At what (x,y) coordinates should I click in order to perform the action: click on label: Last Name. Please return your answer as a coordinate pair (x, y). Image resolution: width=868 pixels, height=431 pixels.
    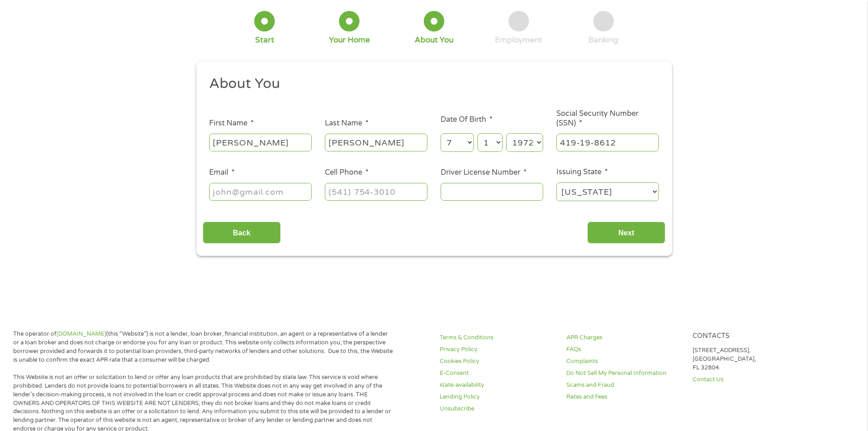
    Looking at the image, I should click on (347, 123).